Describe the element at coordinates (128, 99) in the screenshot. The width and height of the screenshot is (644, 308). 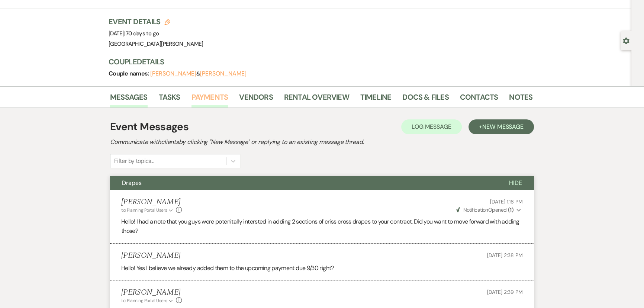
I see `a: Messages` at that location.